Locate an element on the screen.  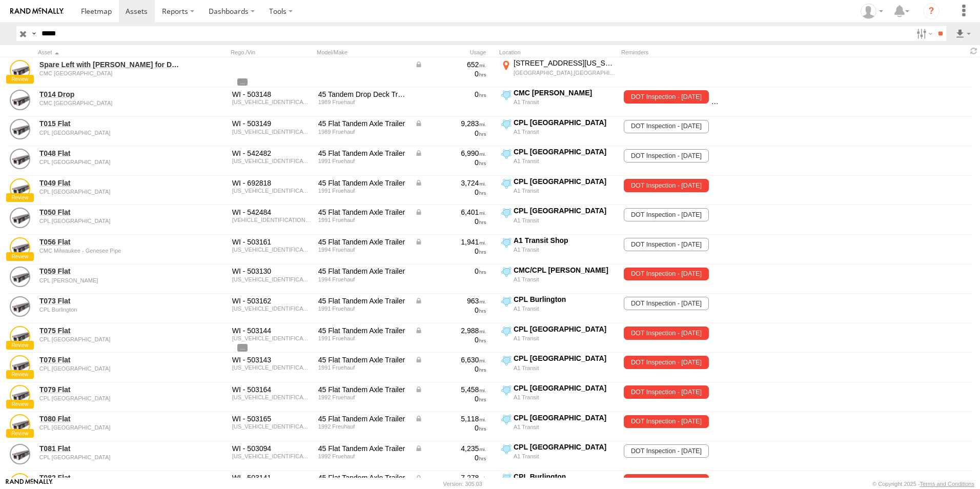
span: Refresh is located at coordinates (974, 51).